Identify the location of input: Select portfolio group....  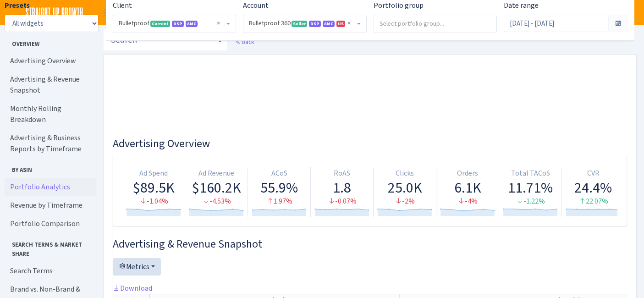
(435, 23).